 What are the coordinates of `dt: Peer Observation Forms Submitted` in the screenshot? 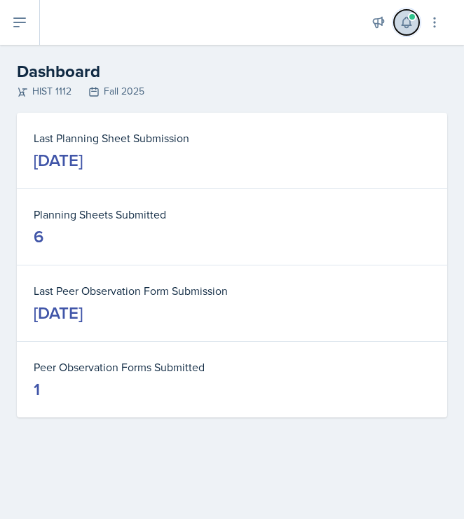 It's located at (232, 367).